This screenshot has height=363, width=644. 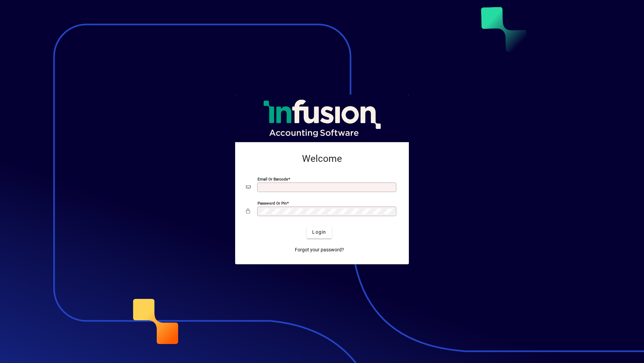 What do you see at coordinates (319, 250) in the screenshot?
I see `span: Forgot your password?` at bounding box center [319, 250].